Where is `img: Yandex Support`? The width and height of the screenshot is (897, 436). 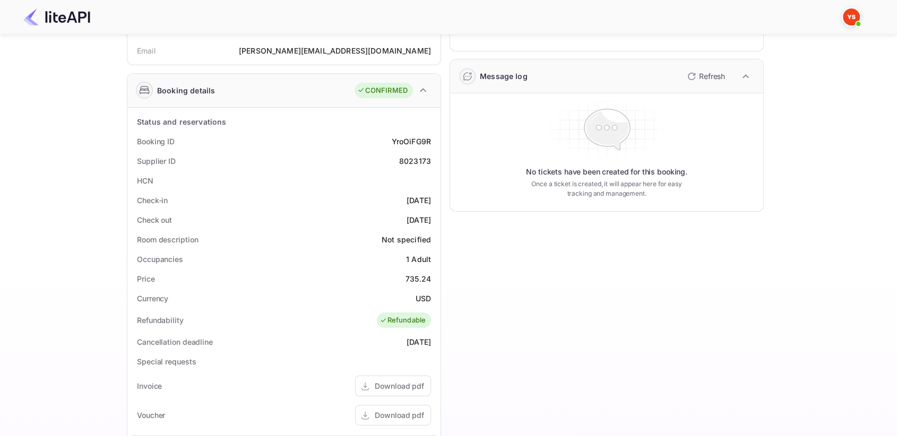
img: Yandex Support is located at coordinates (852, 17).